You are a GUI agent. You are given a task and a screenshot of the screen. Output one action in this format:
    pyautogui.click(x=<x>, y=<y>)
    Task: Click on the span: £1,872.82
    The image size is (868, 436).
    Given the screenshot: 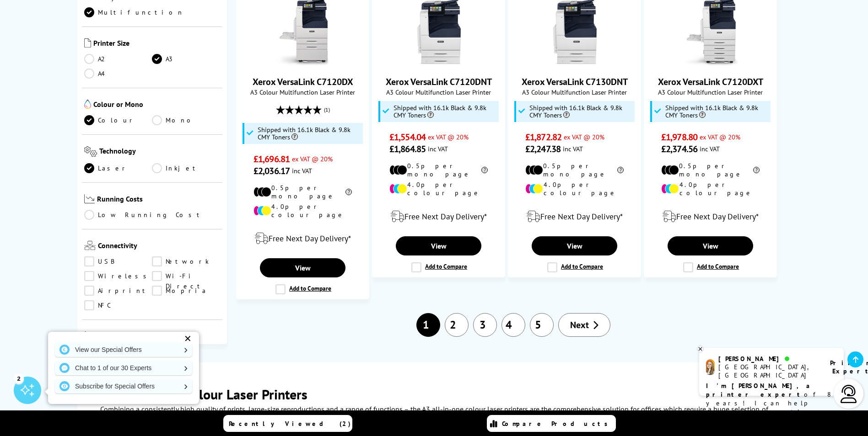 What is the action you would take?
    pyautogui.click(x=544, y=137)
    